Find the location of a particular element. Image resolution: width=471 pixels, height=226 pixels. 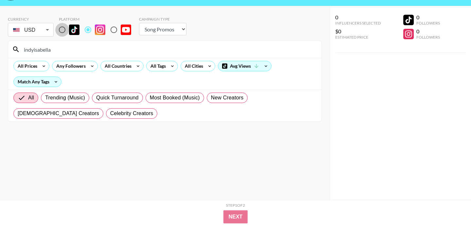

div: Avg Views is located at coordinates (245, 66).